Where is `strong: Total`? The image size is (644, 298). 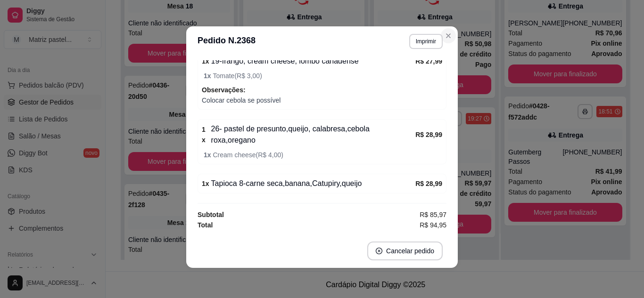 strong: Total is located at coordinates (205, 225).